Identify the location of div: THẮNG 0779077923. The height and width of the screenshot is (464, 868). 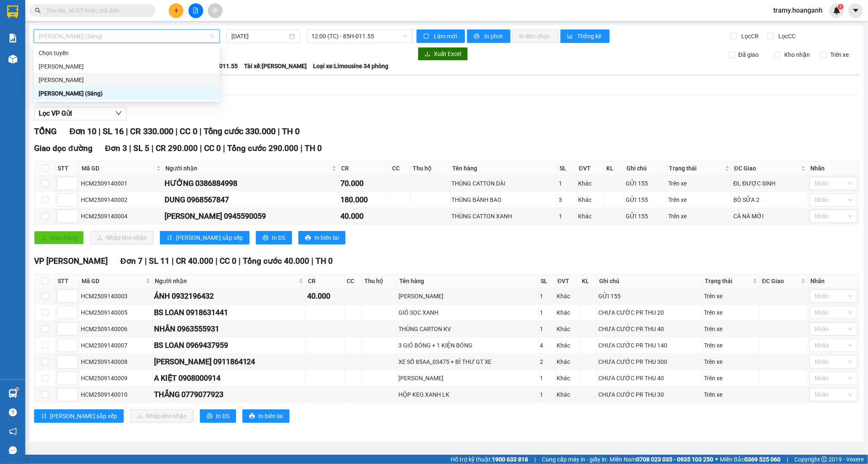
(229, 394).